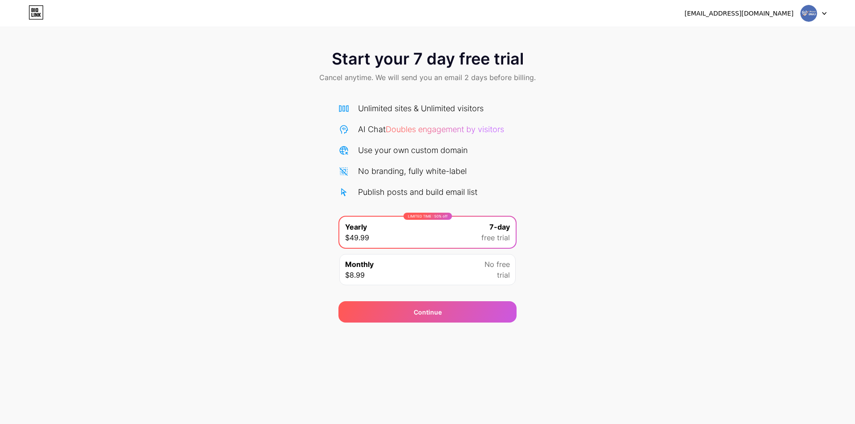  Describe the element at coordinates (499, 227) in the screenshot. I see `span: 7-day` at that location.